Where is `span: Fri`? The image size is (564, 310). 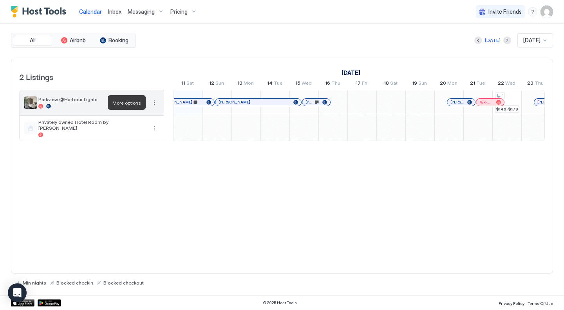
span: Fri is located at coordinates (365, 84).